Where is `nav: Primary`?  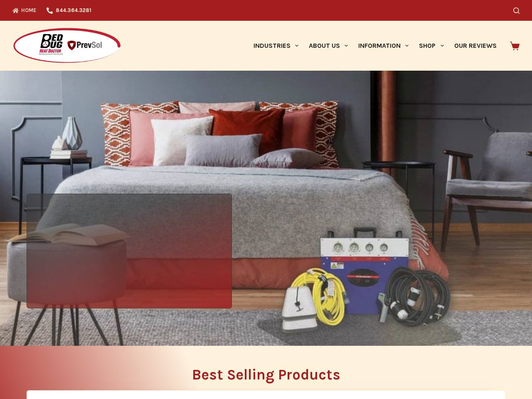 nav: Primary is located at coordinates (375, 46).